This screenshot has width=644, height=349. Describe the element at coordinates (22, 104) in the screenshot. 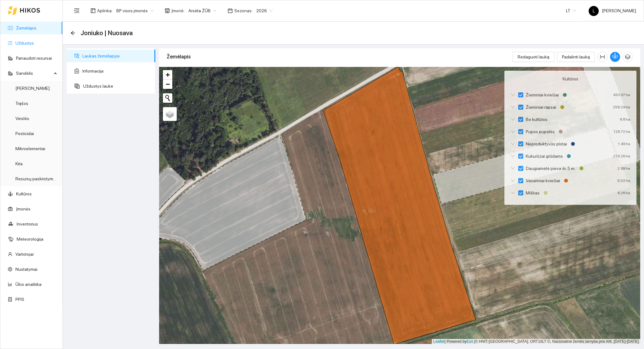

I see `a: Trąšos` at that location.